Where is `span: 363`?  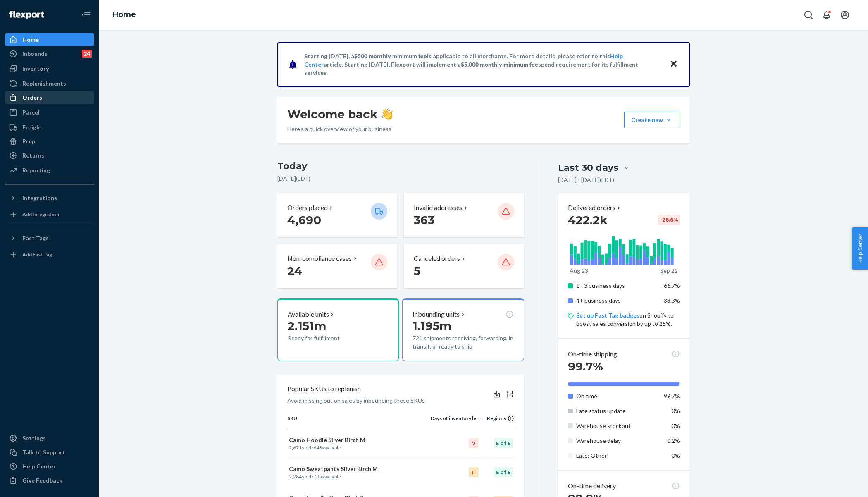 span: 363 is located at coordinates (424, 220).